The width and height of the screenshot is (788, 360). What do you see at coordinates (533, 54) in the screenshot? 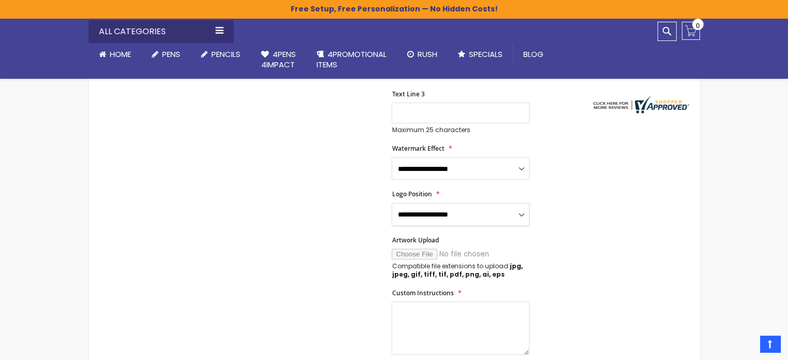
I see `span: Blog` at bounding box center [533, 54].